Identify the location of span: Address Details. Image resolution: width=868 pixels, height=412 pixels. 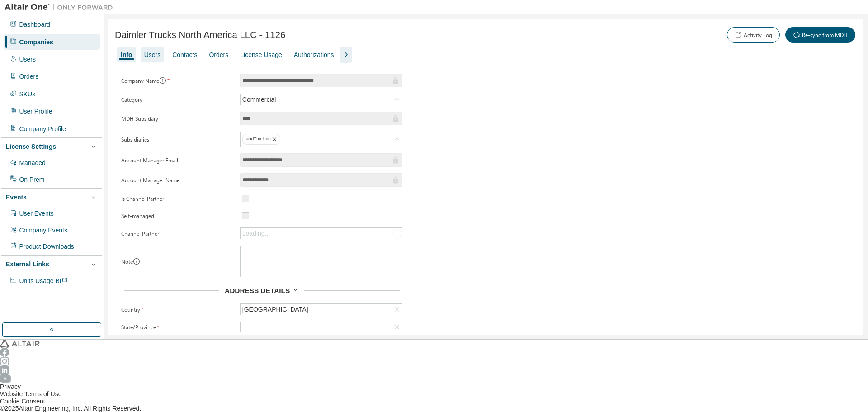
(257, 290).